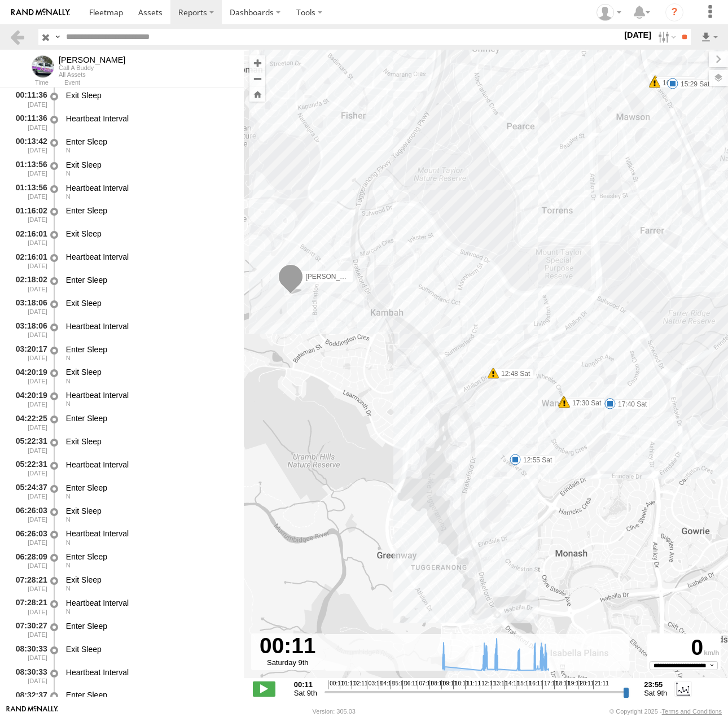  What do you see at coordinates (656, 684) in the screenshot?
I see `strong: 23:55` at bounding box center [656, 684].